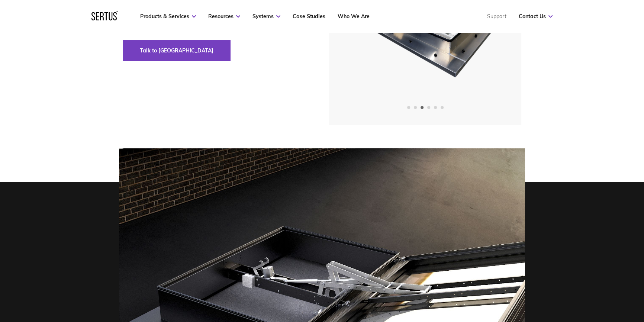 The image size is (644, 322). What do you see at coordinates (415, 108) in the screenshot?
I see `span: Go to slide 2` at bounding box center [415, 108].